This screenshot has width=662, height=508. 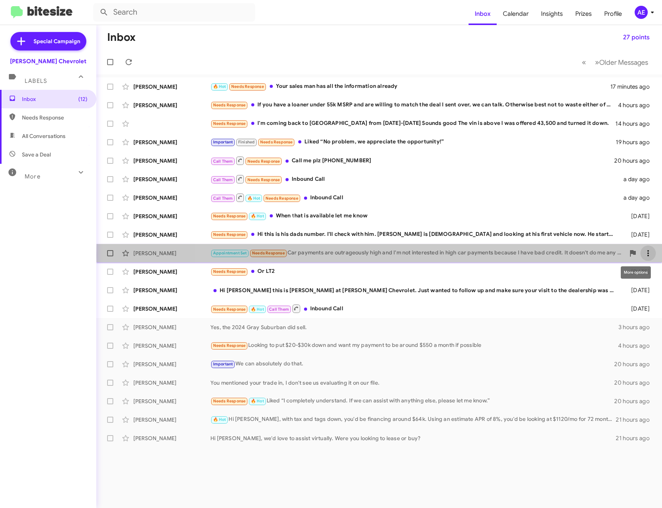 I want to click on button: Previous, so click(x=584, y=62).